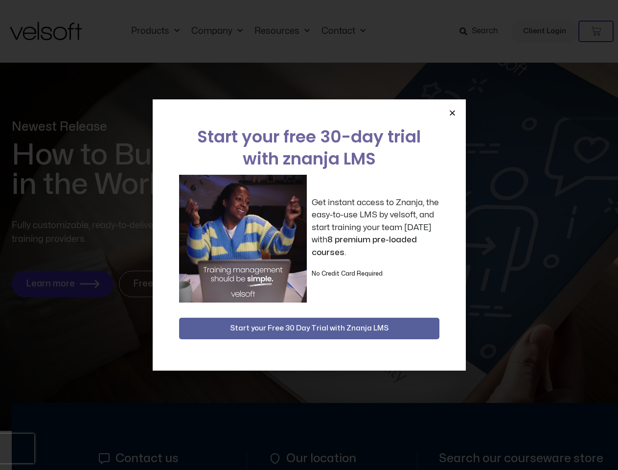 This screenshot has width=618, height=470. What do you see at coordinates (364, 246) in the screenshot?
I see `strong: 8 premium pre-loaded courses` at bounding box center [364, 246].